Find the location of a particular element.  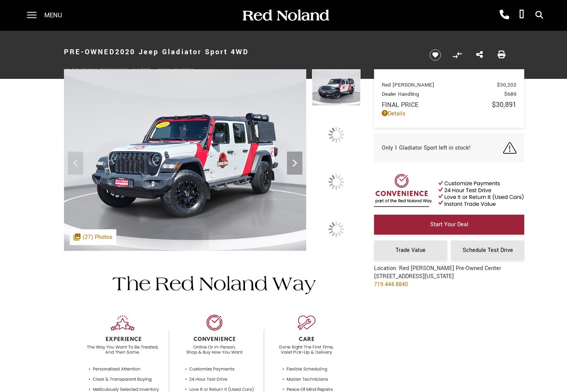

div: (27) Photos is located at coordinates (93, 237).